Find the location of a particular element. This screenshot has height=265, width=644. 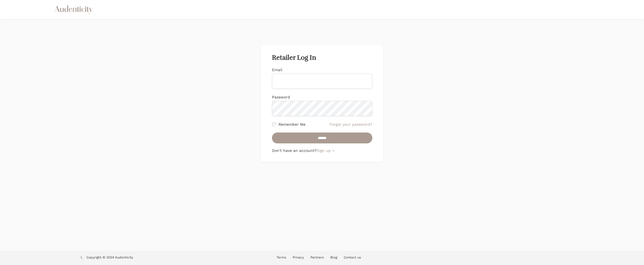

h2: Retailer Log In is located at coordinates (322, 58).